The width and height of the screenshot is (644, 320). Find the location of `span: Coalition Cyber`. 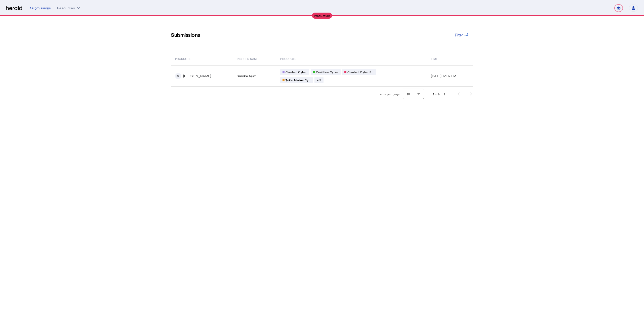

span: Coalition Cyber is located at coordinates (327, 72).